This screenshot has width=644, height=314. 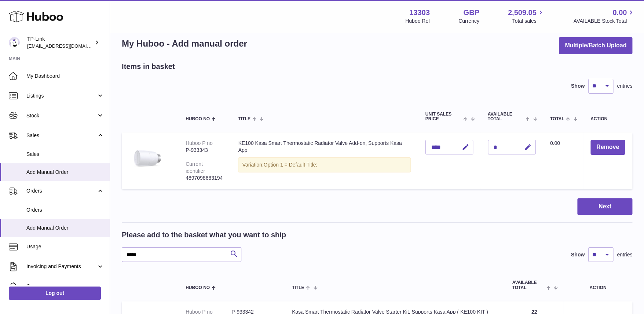 What do you see at coordinates (471, 12) in the screenshot?
I see `strong: GBP` at bounding box center [471, 12].